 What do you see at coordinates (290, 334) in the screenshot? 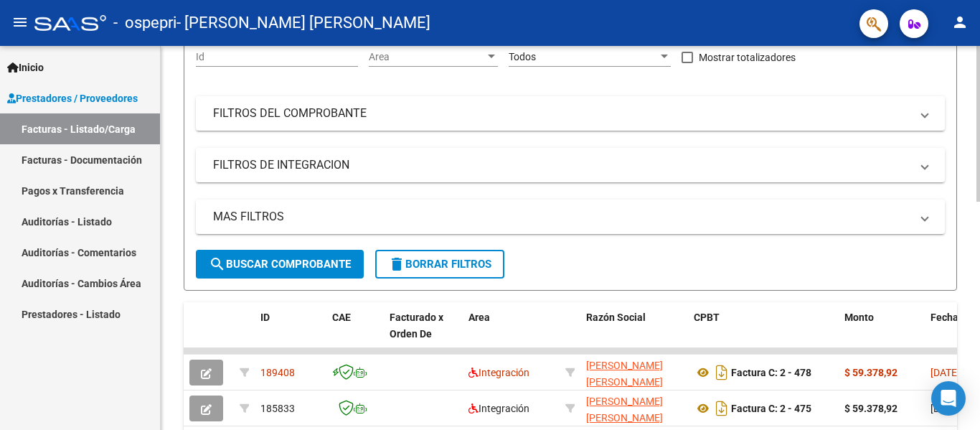
I see `datatable-header-cell: ID` at bounding box center [290, 334].